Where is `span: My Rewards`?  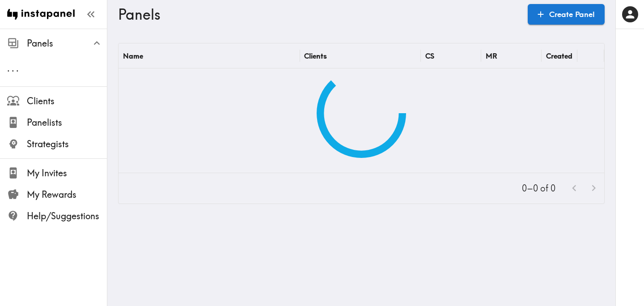 span: My Rewards is located at coordinates (67, 194).